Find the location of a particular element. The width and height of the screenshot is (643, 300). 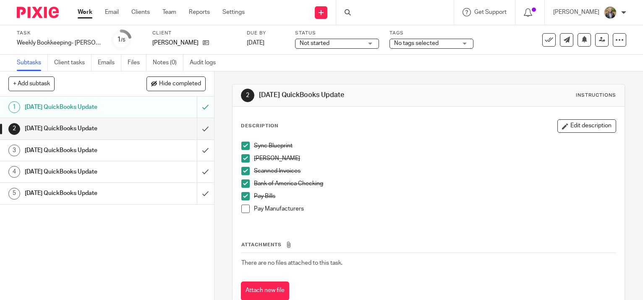

a: Emails is located at coordinates (110, 63).